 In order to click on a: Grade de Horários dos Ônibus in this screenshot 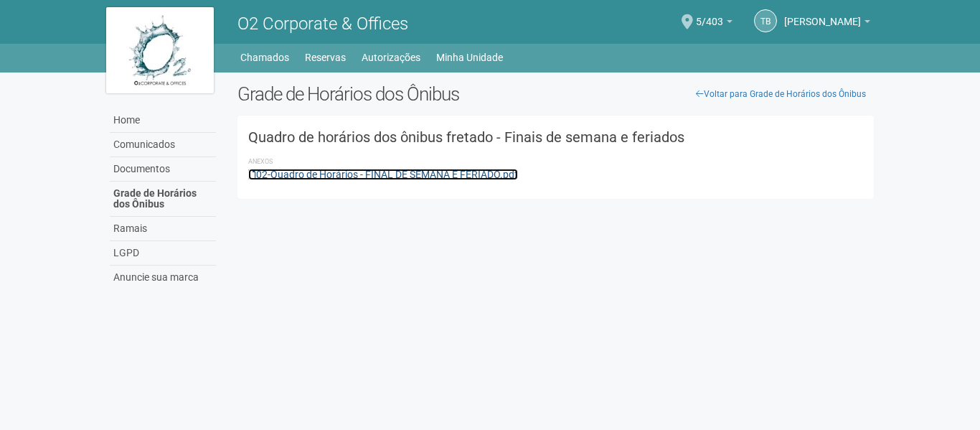, I will do `click(163, 199)`.